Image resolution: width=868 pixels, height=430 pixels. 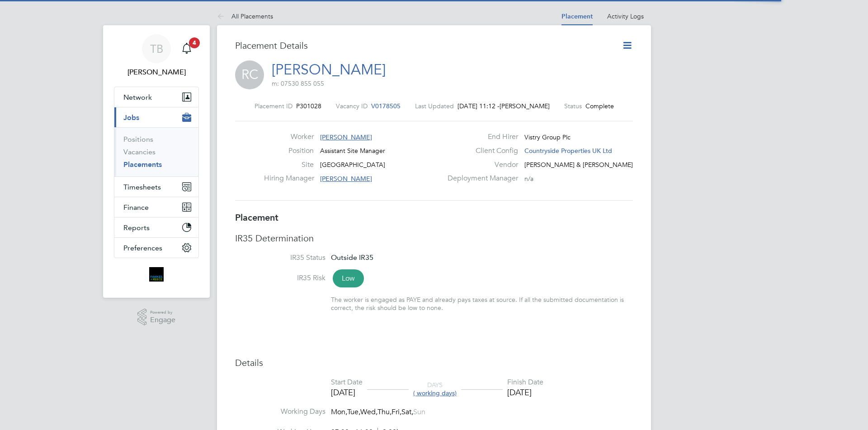 What do you see at coordinates (480, 137) in the screenshot?
I see `label: End Hirer` at bounding box center [480, 137].